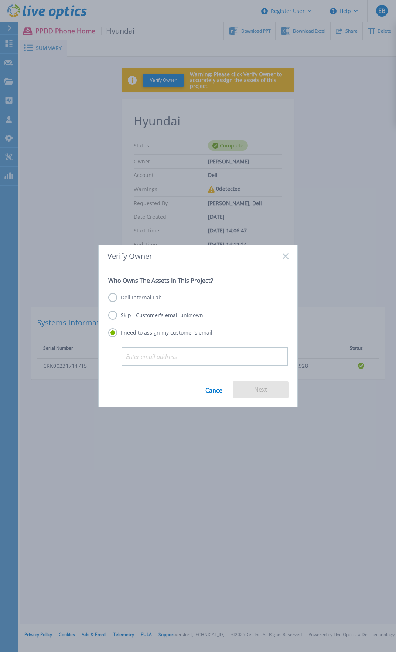 The width and height of the screenshot is (396, 652). What do you see at coordinates (198, 280) in the screenshot?
I see `p: Who Owns The Assets In This Project?` at bounding box center [198, 280].